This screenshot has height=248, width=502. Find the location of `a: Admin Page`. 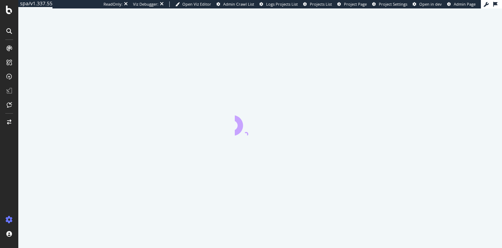

a: Admin Page is located at coordinates (461, 4).